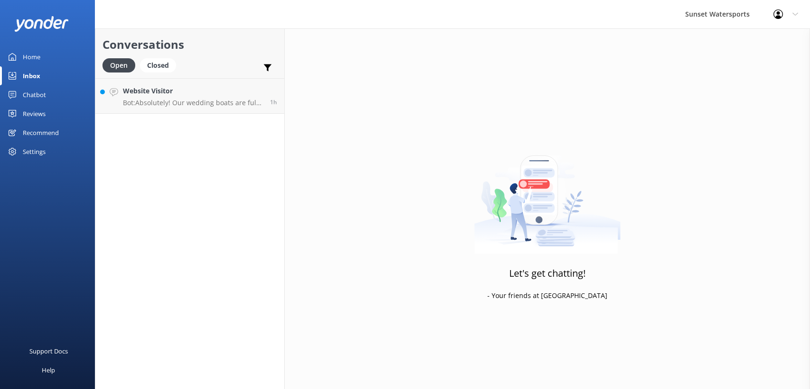 Image resolution: width=810 pixels, height=389 pixels. Describe the element at coordinates (547, 195) in the screenshot. I see `img: artwork of a man stealing a conversation from at giant smartphone` at that location.